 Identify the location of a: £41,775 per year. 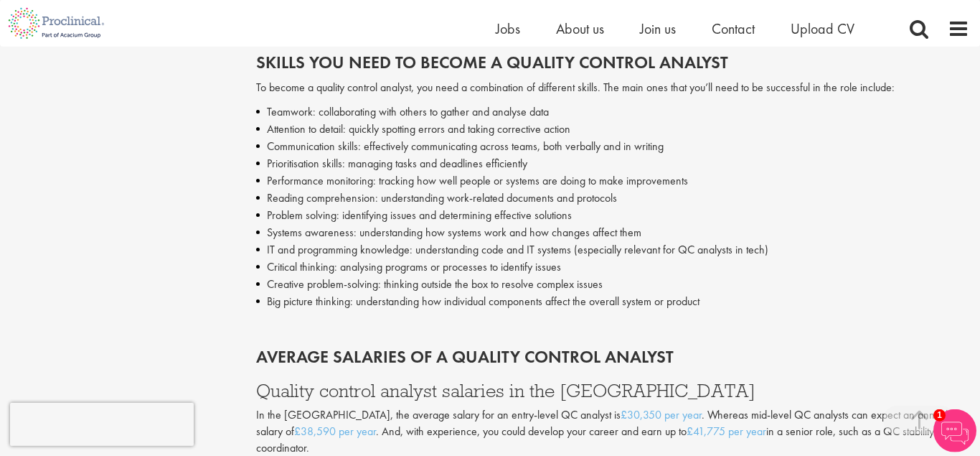
(726, 430).